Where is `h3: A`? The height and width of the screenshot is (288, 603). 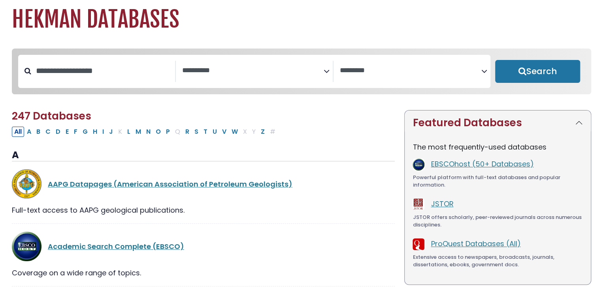 h3: A is located at coordinates (203, 156).